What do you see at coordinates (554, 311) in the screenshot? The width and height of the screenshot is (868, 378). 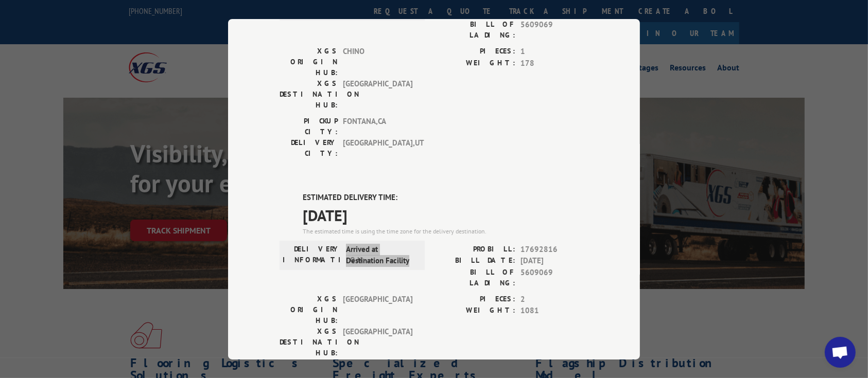 I see `span: 1081` at bounding box center [554, 311].